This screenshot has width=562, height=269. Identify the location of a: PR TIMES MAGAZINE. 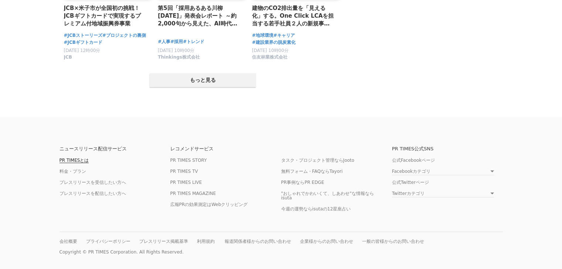
(193, 194).